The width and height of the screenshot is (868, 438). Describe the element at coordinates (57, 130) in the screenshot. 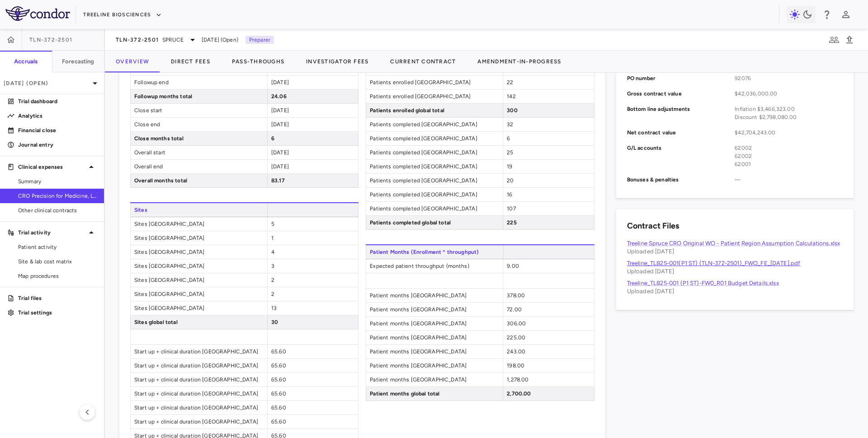

I see `p: Financial close` at that location.